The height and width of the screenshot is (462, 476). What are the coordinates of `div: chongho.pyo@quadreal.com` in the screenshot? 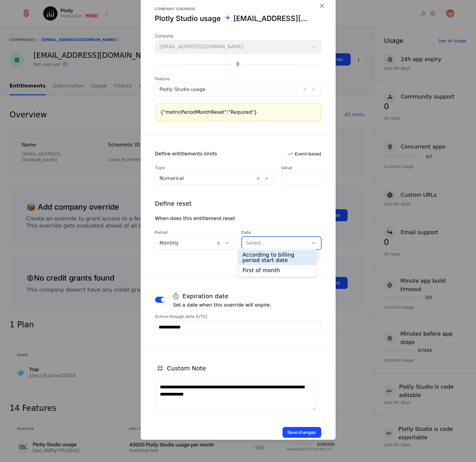 It's located at (272, 18).